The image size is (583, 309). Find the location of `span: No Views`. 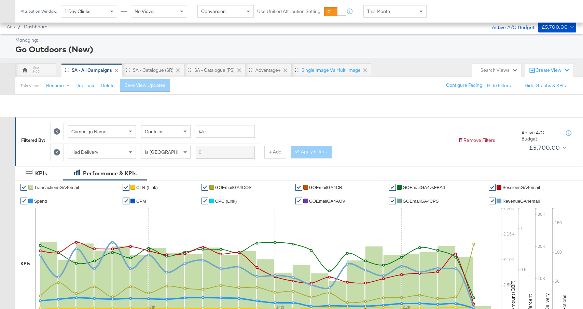

span: No Views is located at coordinates (144, 11).